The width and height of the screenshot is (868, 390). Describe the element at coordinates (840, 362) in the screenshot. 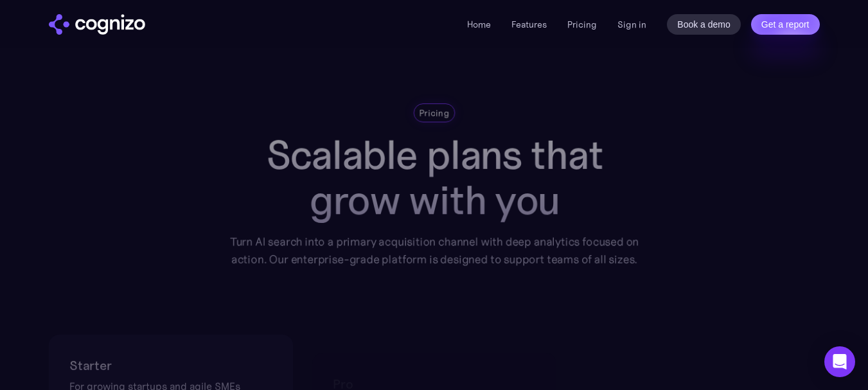

I see `div: Open Intercom Messenger` at that location.